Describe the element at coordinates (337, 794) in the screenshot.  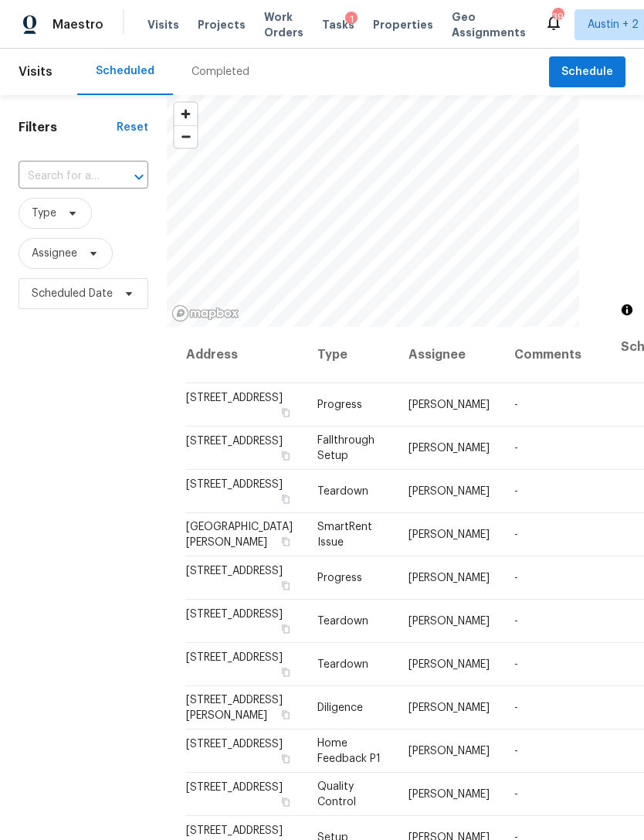
I see `span: Quality Control` at that location.